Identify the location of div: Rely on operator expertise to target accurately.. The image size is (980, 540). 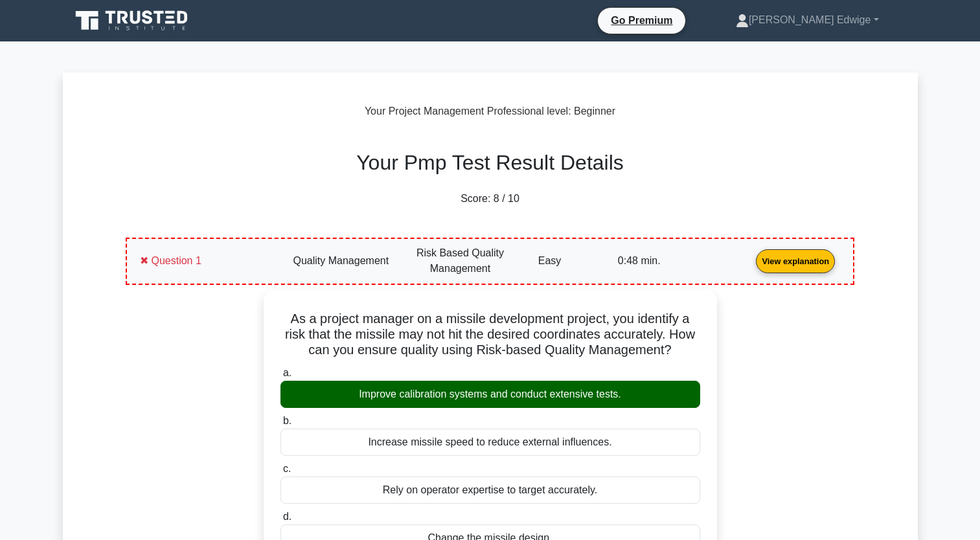
(490, 491).